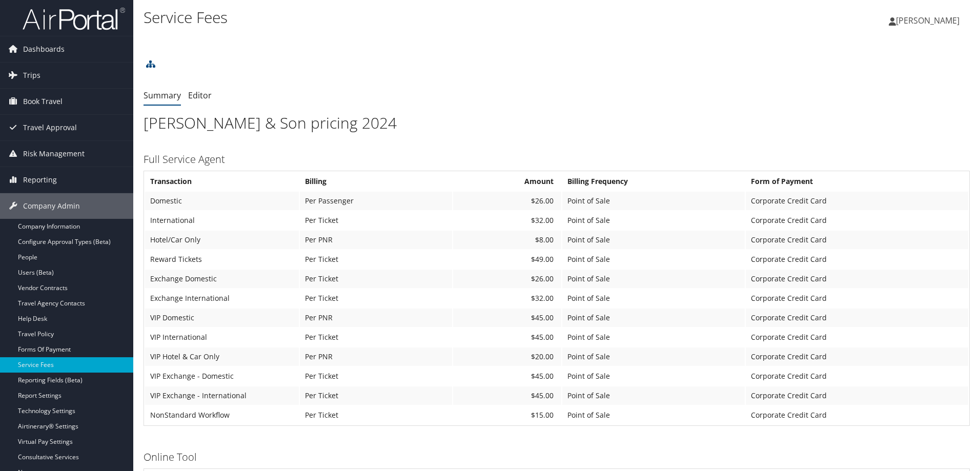 The height and width of the screenshot is (471, 980). What do you see at coordinates (556, 159) in the screenshot?
I see `h3: Full Service Agent` at bounding box center [556, 159].